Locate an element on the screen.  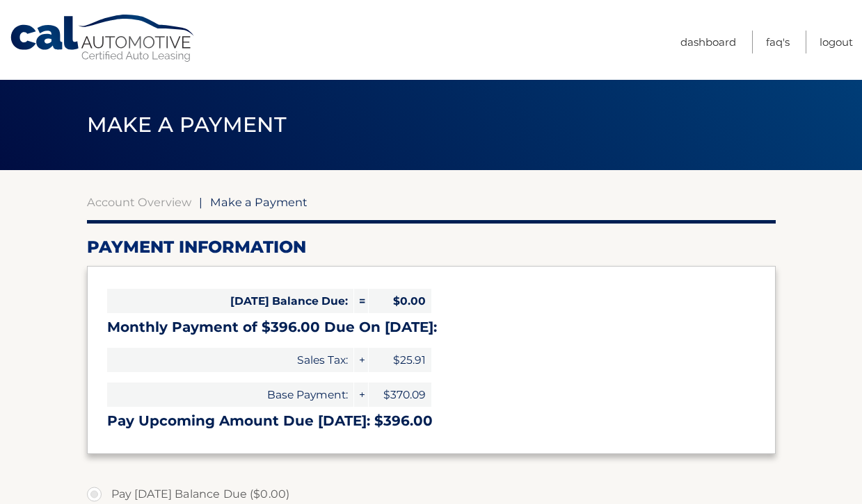
a: Cal Automotive is located at coordinates (103, 38).